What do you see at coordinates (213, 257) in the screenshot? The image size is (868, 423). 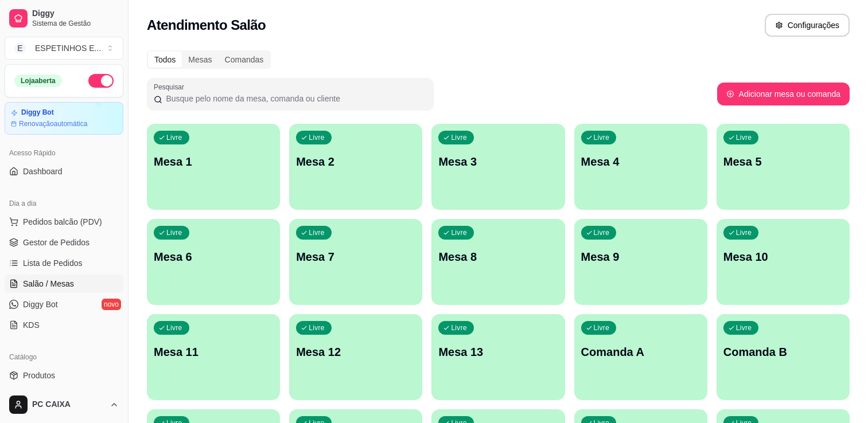 I see `p: Mesa 6` at bounding box center [213, 257].